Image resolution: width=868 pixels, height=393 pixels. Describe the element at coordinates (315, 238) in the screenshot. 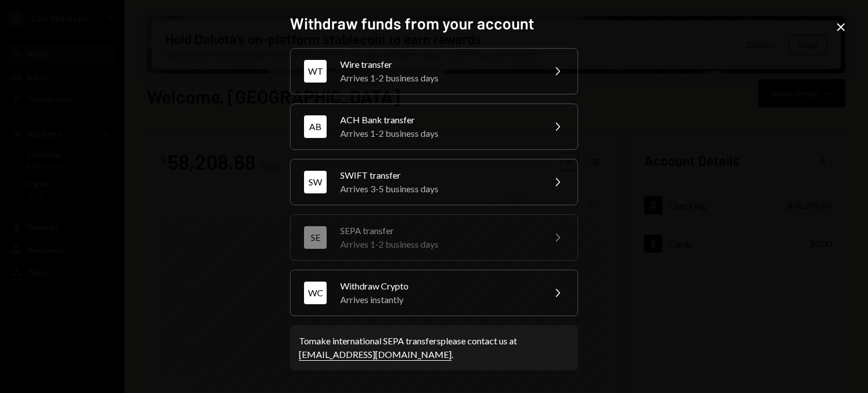

I see `div: SE` at that location.